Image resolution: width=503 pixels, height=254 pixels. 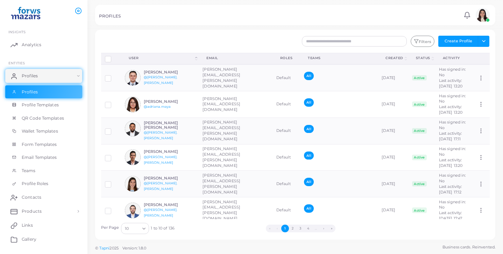 I want to click on a: @adriana.maya, so click(x=157, y=106).